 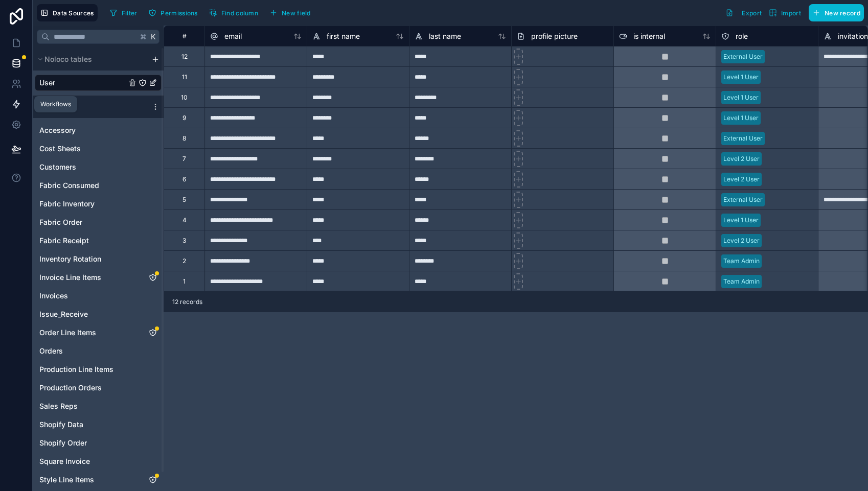 What do you see at coordinates (88, 424) in the screenshot?
I see `a: Shopify Data` at bounding box center [88, 424].